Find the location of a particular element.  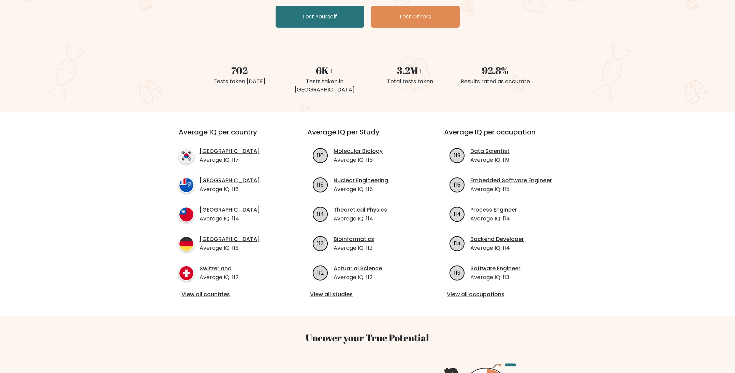

div: 702 is located at coordinates (240, 70).